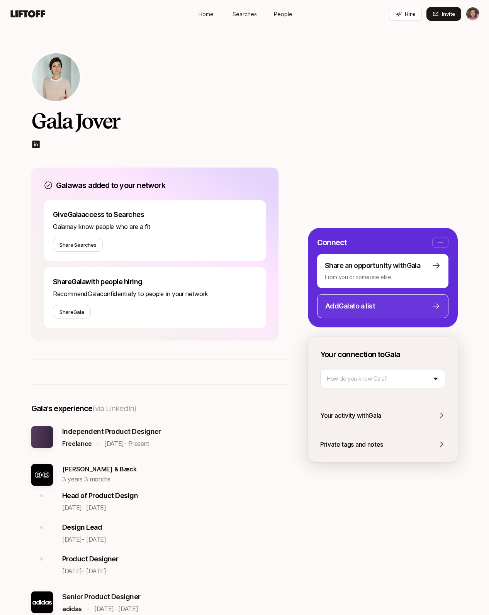  I want to click on img: Bakken & Bæck logo, so click(42, 475).